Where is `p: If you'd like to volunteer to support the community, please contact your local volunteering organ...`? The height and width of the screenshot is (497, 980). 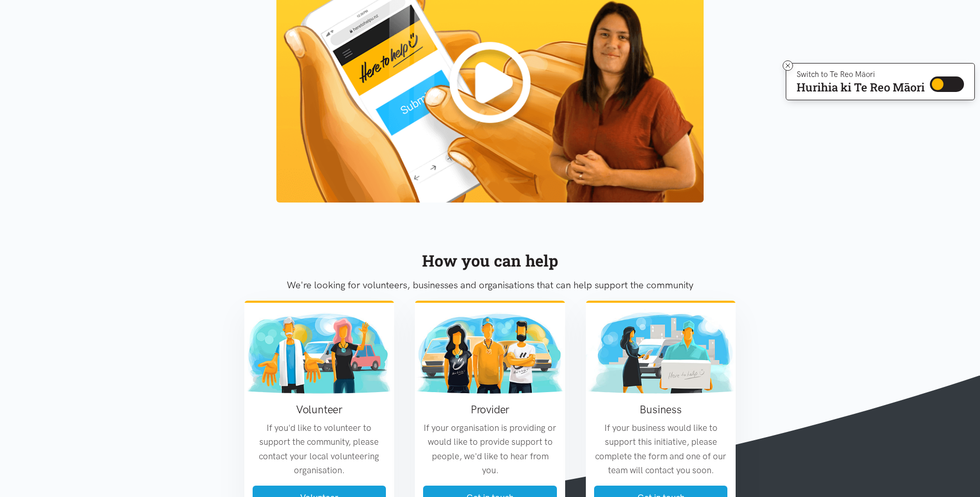 p: If you'd like to volunteer to support the community, please contact your local volunteering organ... is located at coordinates (320, 449).